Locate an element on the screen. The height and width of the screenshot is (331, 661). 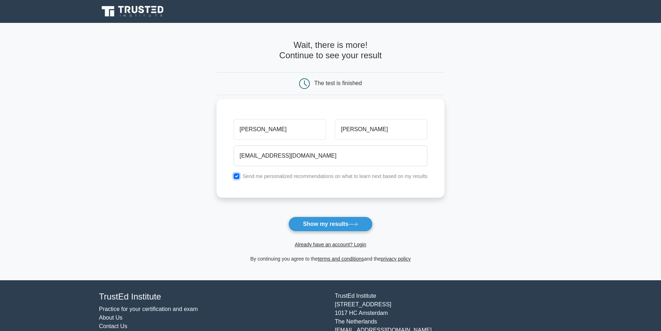
input: First name is located at coordinates (280, 129).